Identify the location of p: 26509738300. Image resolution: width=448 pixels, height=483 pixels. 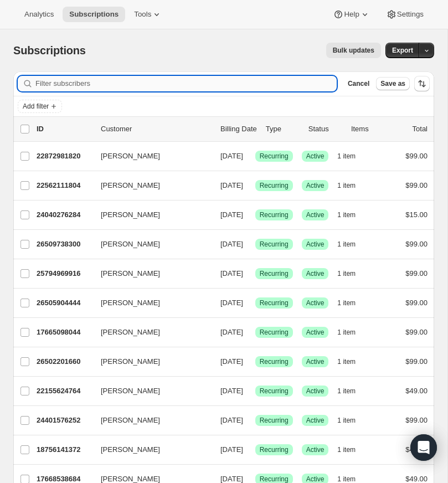
(64, 244).